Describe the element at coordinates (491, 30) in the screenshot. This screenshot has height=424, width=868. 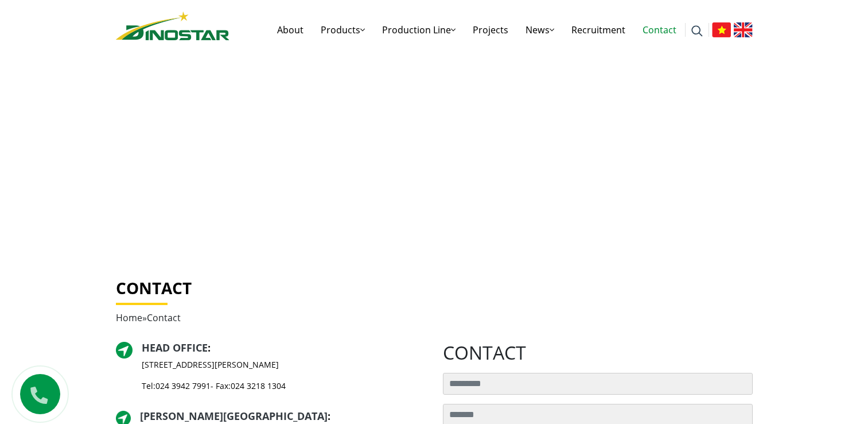
I see `a: Projects` at that location.